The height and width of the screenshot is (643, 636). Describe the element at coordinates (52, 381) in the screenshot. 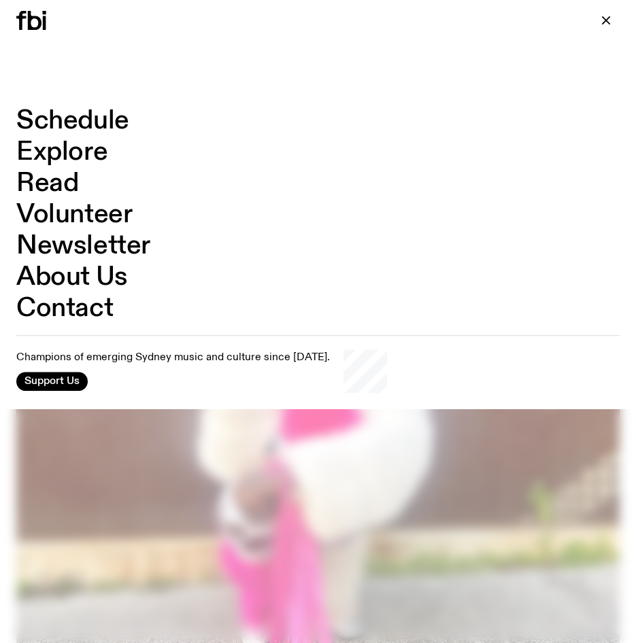

I see `span: Support Us` at that location.